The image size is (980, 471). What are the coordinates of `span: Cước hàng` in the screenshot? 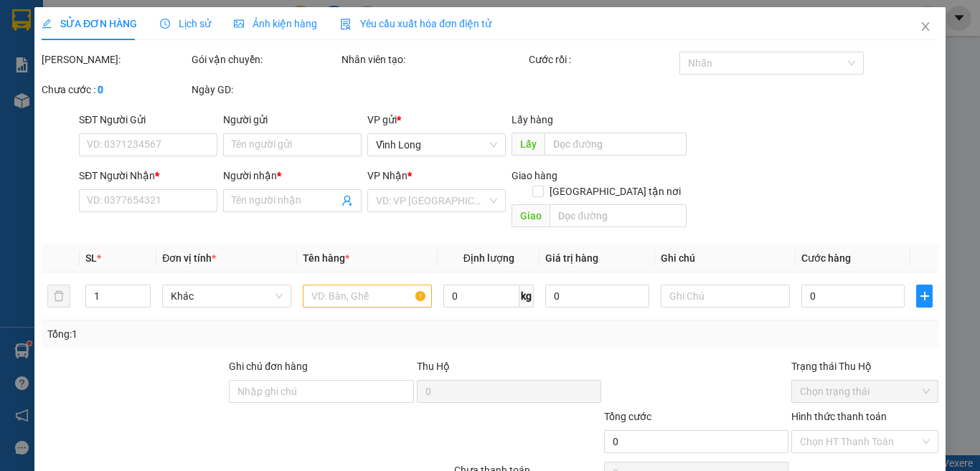 It's located at (826, 258).